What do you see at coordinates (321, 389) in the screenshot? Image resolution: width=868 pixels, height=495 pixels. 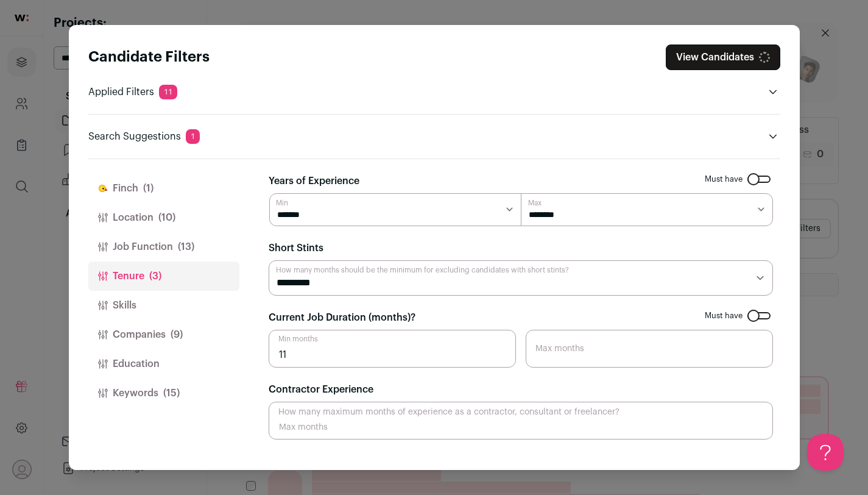 I see `label: Contractor Experience` at bounding box center [321, 389].